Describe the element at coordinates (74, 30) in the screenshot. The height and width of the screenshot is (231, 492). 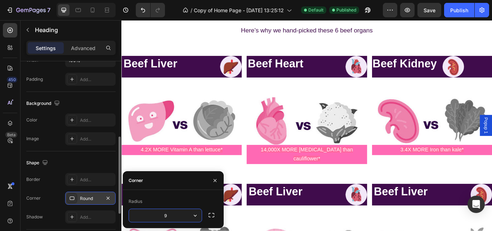
I see `p: Heading` at that location.